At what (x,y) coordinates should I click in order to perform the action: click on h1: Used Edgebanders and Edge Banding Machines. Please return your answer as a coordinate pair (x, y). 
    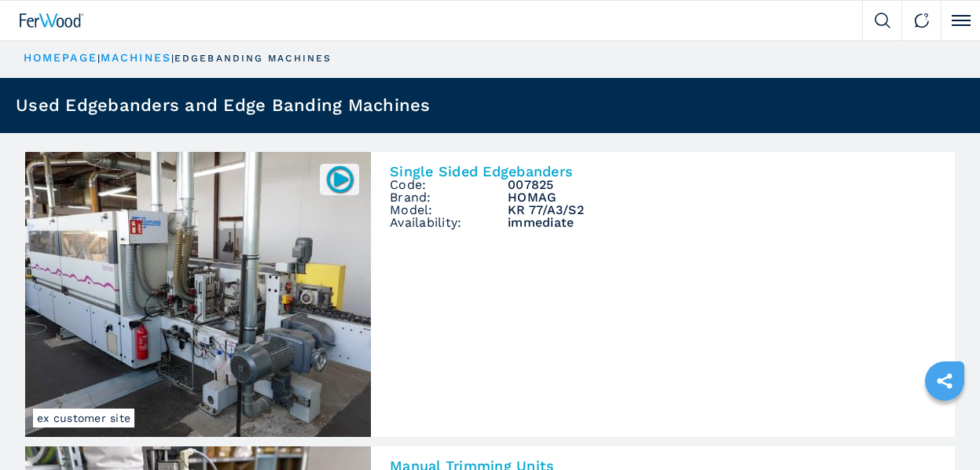
    Looking at the image, I should click on (223, 105).